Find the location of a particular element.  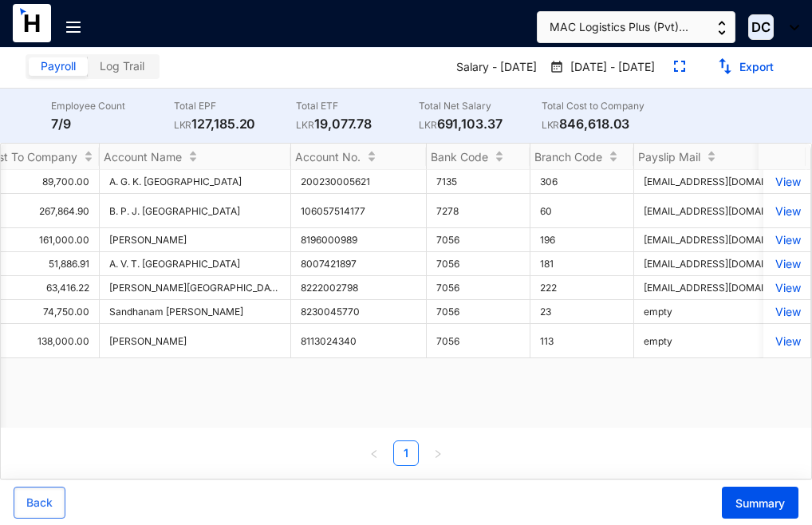

td: 60 is located at coordinates (582, 211).